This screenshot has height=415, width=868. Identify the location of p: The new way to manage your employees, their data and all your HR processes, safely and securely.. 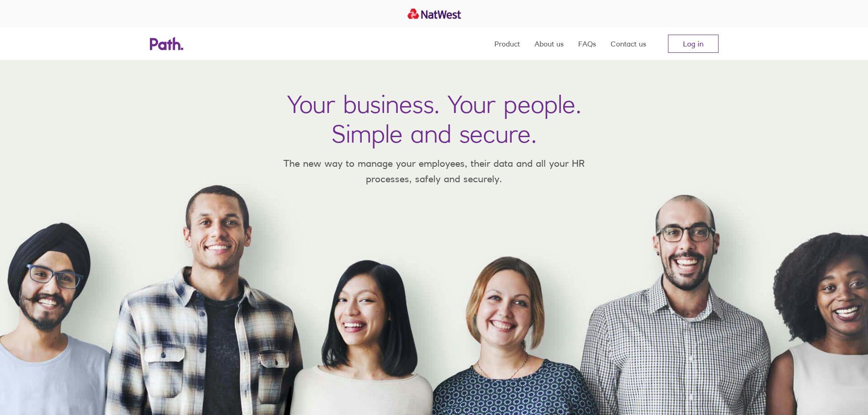
(434, 171).